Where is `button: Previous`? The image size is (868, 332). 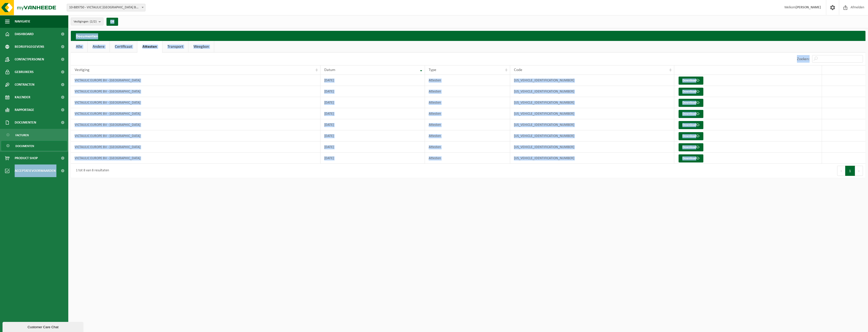
button: Previous is located at coordinates (841, 171).